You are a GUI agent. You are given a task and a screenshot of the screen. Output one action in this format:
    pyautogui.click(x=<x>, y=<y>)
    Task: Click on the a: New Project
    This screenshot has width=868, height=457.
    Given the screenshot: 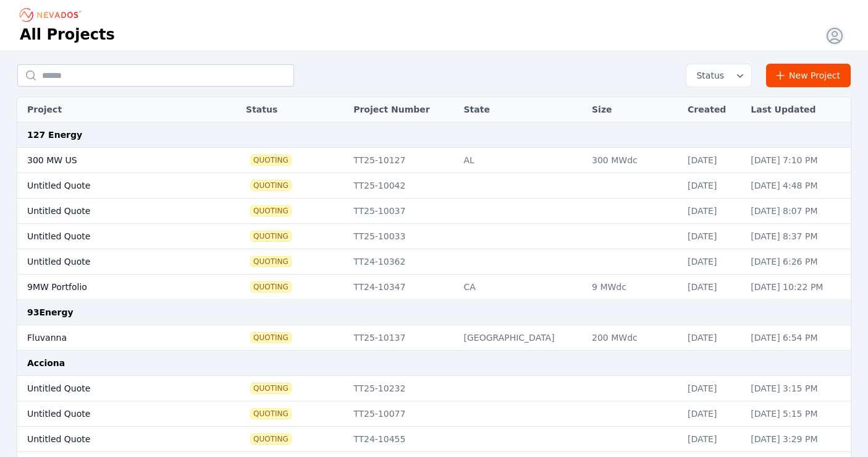 What is the action you would take?
    pyautogui.click(x=808, y=76)
    